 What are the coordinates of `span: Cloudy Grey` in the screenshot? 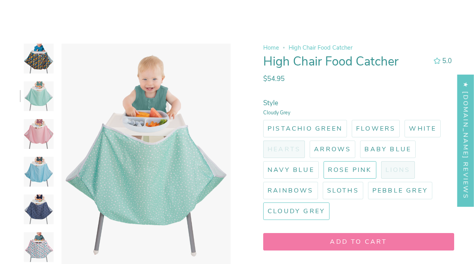 It's located at (296, 211).